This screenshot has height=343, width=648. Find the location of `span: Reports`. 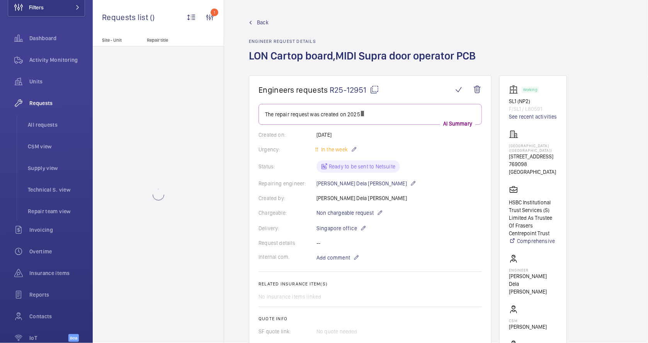

span: Reports is located at coordinates (57, 295).